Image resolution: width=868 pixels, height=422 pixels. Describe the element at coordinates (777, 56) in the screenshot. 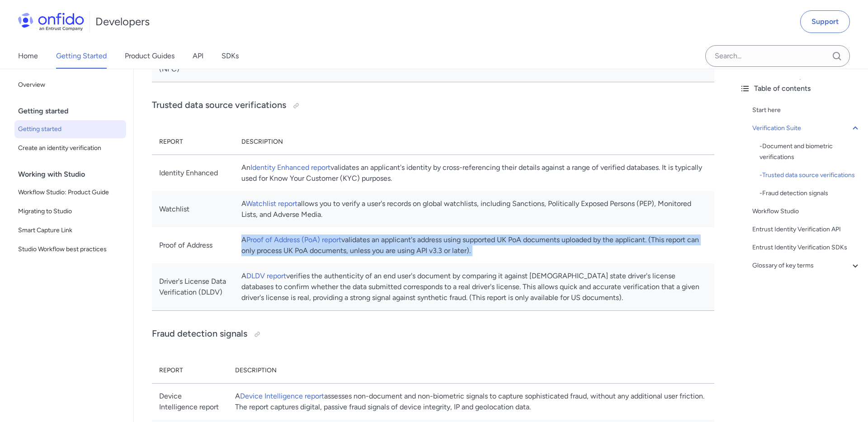

I see `input: Onfido search input field` at that location.